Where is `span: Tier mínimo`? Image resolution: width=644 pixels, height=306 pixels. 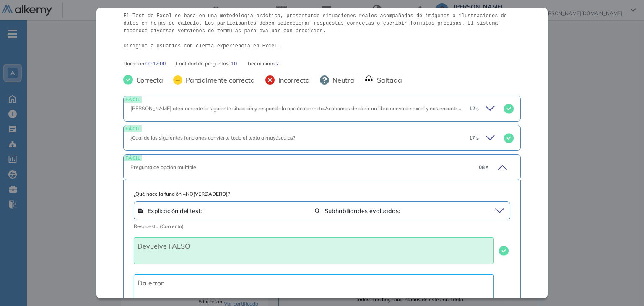
span: Tier mínimo is located at coordinates (261, 64).